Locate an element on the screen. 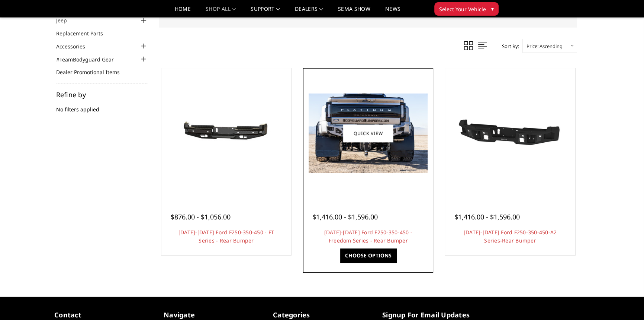 The width and height of the screenshot is (644, 320). a: Home is located at coordinates (182, 11).